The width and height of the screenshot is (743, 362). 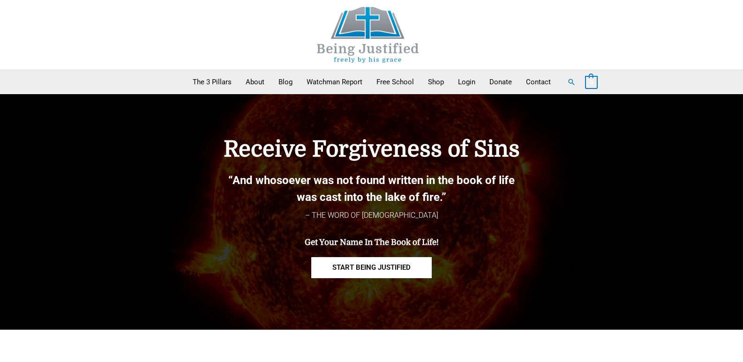 I want to click on h4: Receive Forgiveness of Sins, so click(x=372, y=150).